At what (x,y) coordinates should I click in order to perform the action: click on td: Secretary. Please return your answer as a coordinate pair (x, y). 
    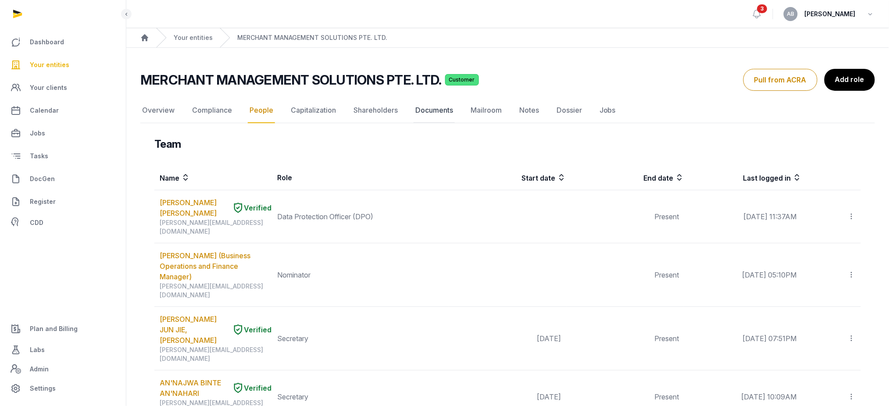
    Looking at the image, I should click on (361, 339).